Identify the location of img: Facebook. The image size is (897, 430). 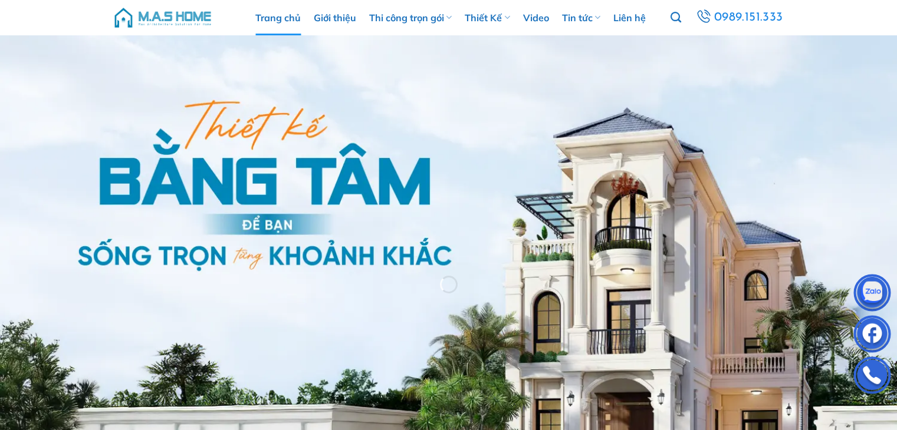
(872, 336).